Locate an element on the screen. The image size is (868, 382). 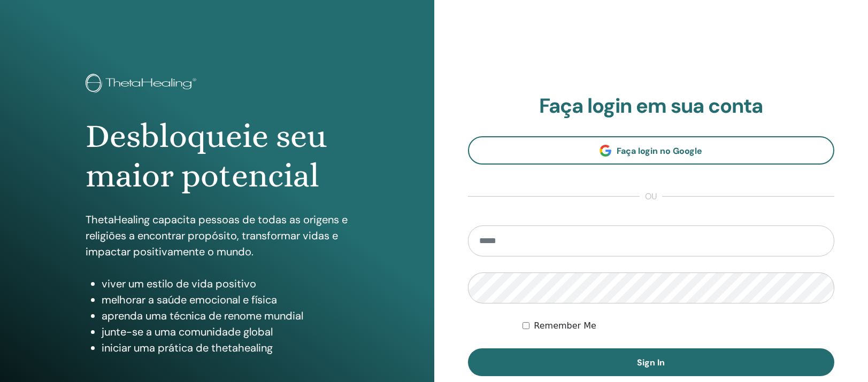
span: Faça login no Google is located at coordinates (660, 151).